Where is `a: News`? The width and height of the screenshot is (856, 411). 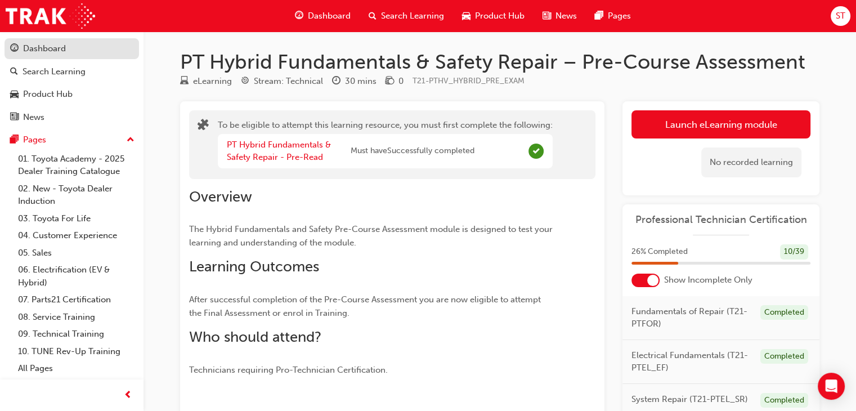 a: News is located at coordinates (71, 117).